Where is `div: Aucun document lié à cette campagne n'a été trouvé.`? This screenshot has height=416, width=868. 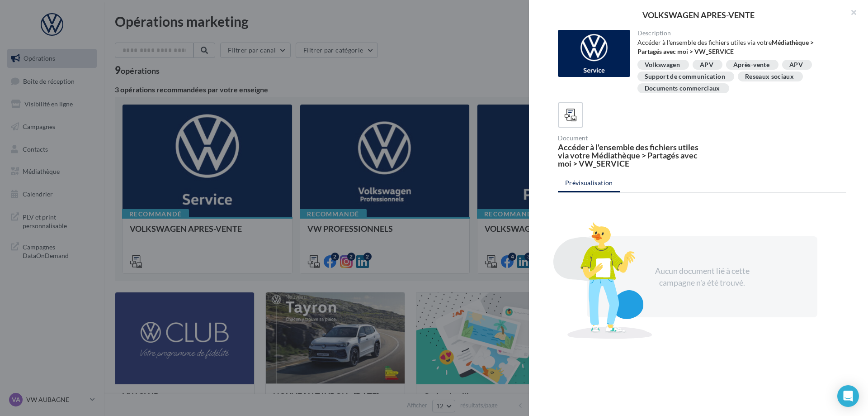
div: Aucun document lié à cette campagne n'a été trouvé. is located at coordinates (703, 277).